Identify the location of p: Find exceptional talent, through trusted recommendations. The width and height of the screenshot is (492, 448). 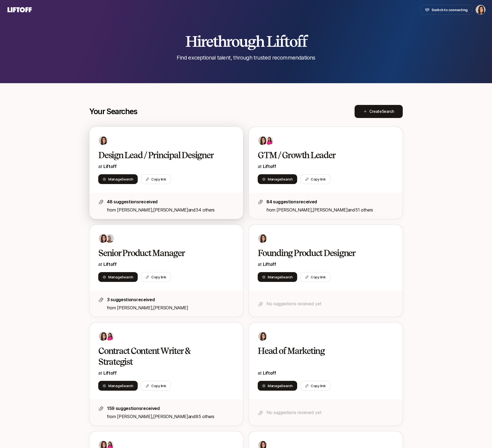
(245, 58).